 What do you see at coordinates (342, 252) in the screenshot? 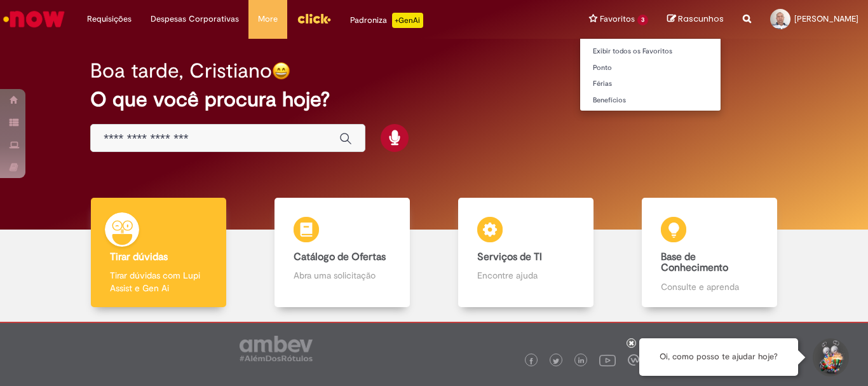
I see `a: Catálogo de Ofertas Abra uma solicitação` at bounding box center [342, 252].